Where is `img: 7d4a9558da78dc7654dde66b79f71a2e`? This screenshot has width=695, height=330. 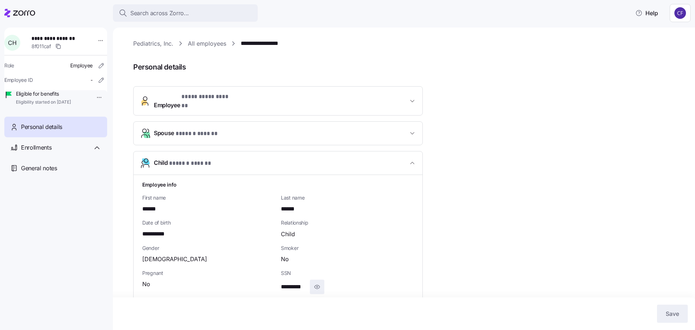 img: 7d4a9558da78dc7654dde66b79f71a2e is located at coordinates (680, 13).